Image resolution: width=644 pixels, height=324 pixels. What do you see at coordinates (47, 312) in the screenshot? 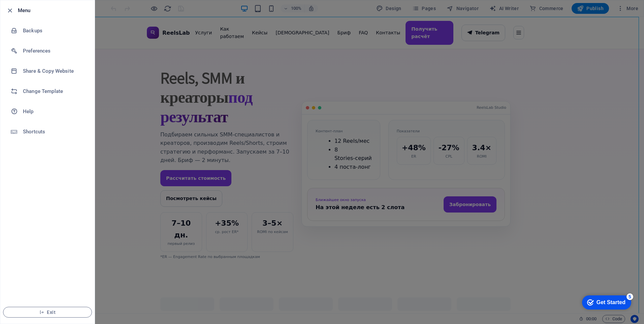
I see `button: Exit` at bounding box center [47, 312].